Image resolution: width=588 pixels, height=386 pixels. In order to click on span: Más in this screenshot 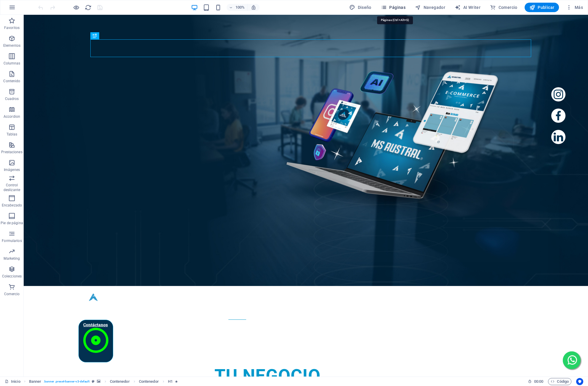, I will do `click(574, 8)`.